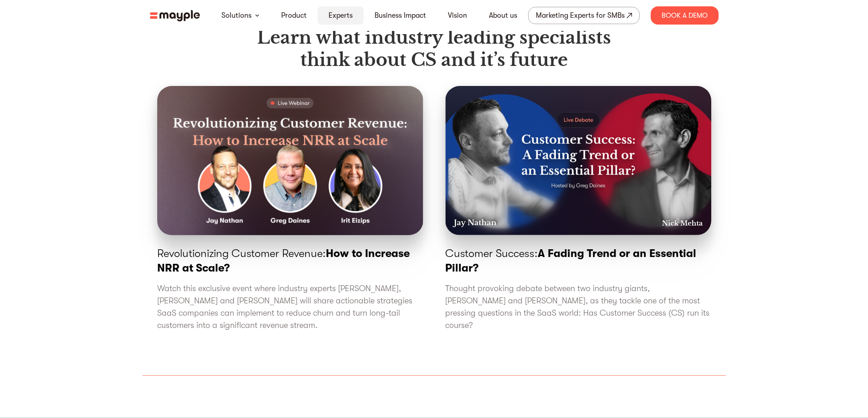 The width and height of the screenshot is (868, 418). What do you see at coordinates (578, 261) in the screenshot?
I see `p: Customer Success:` at bounding box center [578, 261].